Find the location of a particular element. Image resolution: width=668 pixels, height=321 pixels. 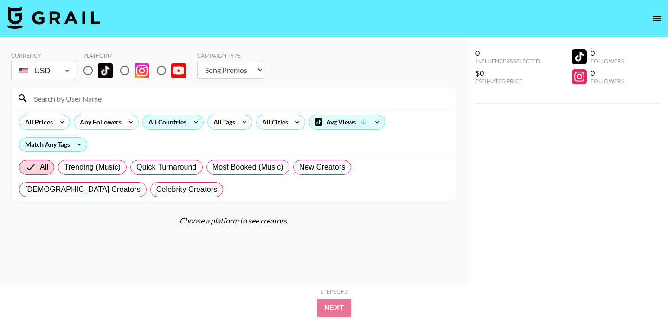

span: Quick Turnaround is located at coordinates (167, 167).